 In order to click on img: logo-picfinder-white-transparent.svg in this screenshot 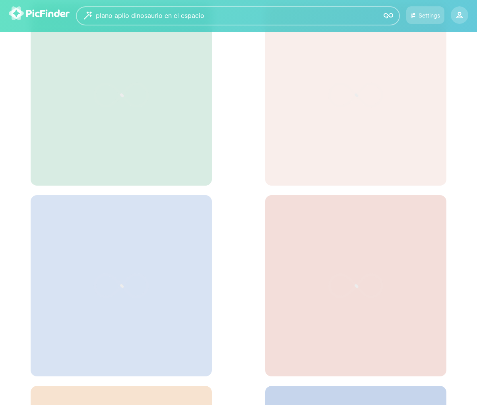, I will do `click(39, 13)`.